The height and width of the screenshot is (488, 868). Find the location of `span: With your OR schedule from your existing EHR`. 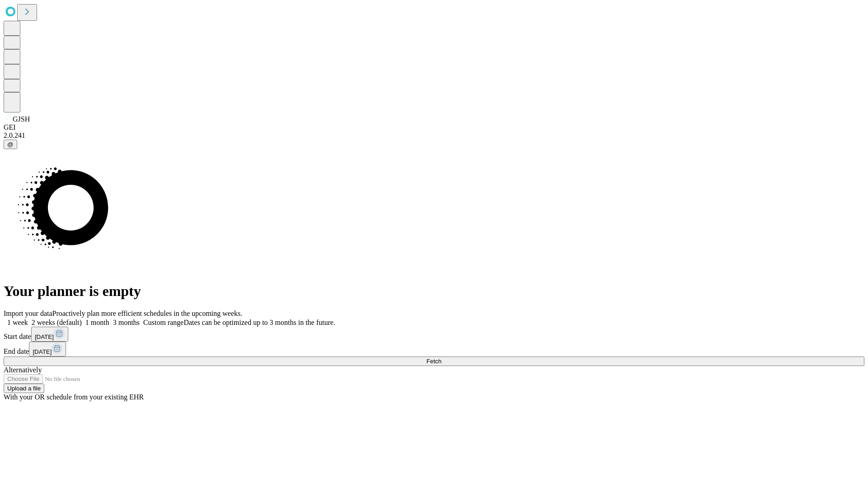

span: With your OR schedule from your existing EHR is located at coordinates (74, 397).